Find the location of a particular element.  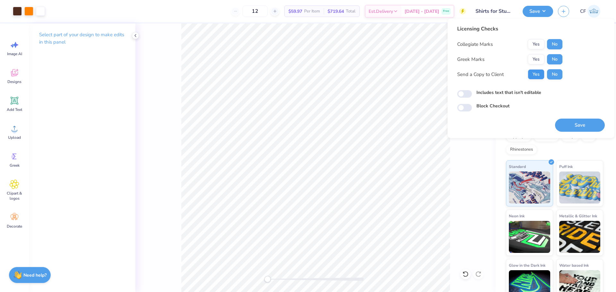

span: Upload is located at coordinates (14, 138).